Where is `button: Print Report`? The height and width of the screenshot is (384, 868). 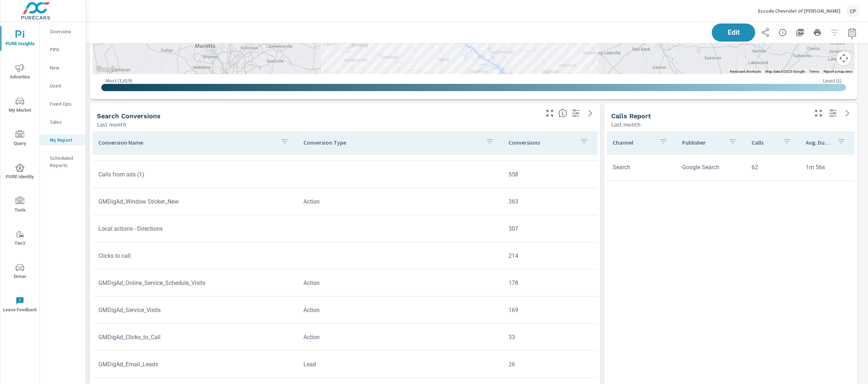 button: Print Report is located at coordinates (817, 33).